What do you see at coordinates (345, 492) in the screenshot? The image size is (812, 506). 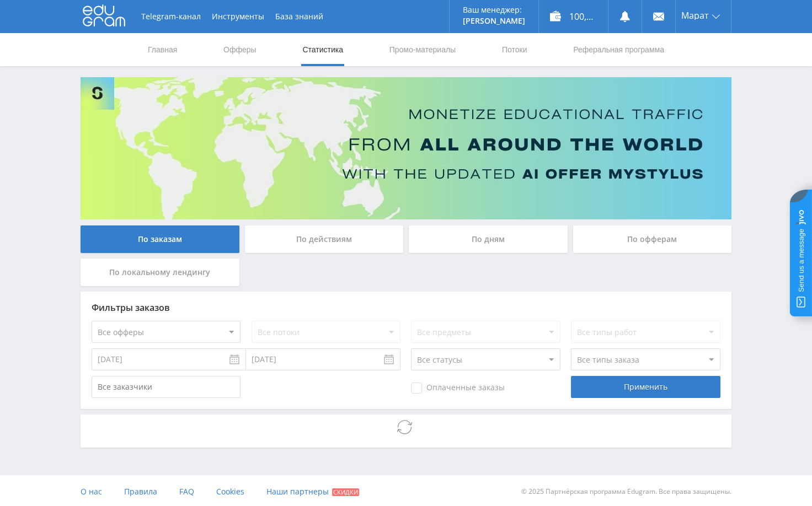 I see `span: Скидки` at bounding box center [345, 492].